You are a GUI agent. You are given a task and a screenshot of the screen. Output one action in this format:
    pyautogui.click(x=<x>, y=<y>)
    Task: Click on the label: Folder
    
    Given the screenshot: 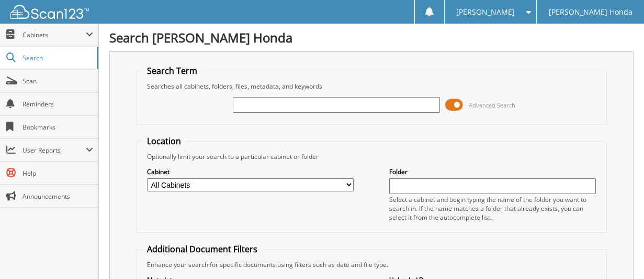 What is the action you would take?
    pyautogui.click(x=492, y=172)
    